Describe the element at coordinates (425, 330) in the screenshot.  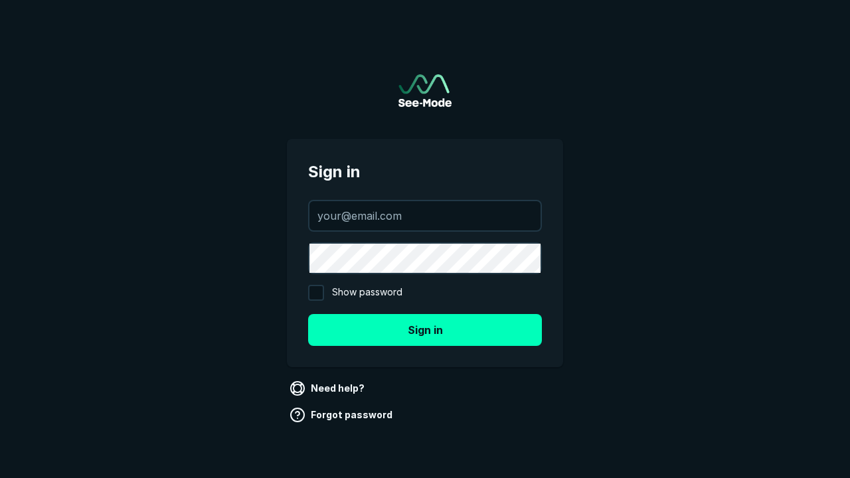
I see `button: Sign in` at that location.